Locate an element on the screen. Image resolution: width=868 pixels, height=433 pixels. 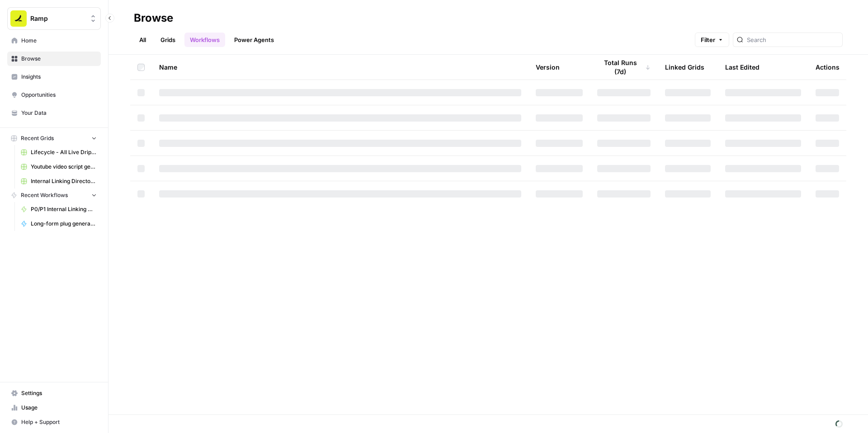
a: Settings is located at coordinates (54, 393).